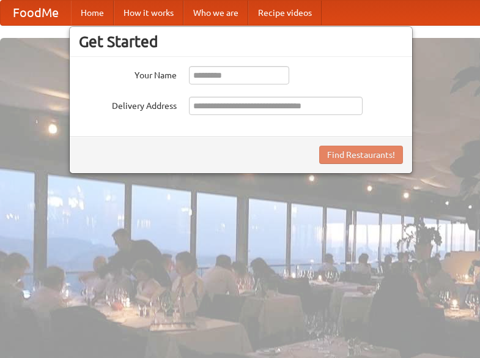 Image resolution: width=480 pixels, height=358 pixels. Describe the element at coordinates (128, 104) in the screenshot. I see `label: Delivery Address` at that location.